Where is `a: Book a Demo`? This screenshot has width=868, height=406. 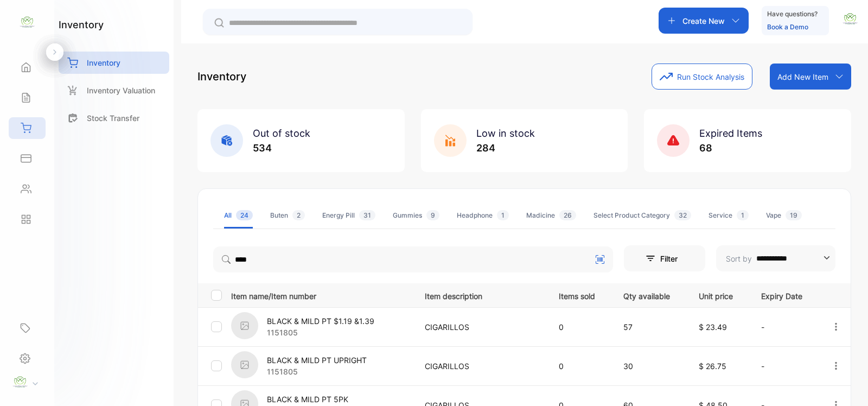
a: Book a Demo is located at coordinates (788, 26).